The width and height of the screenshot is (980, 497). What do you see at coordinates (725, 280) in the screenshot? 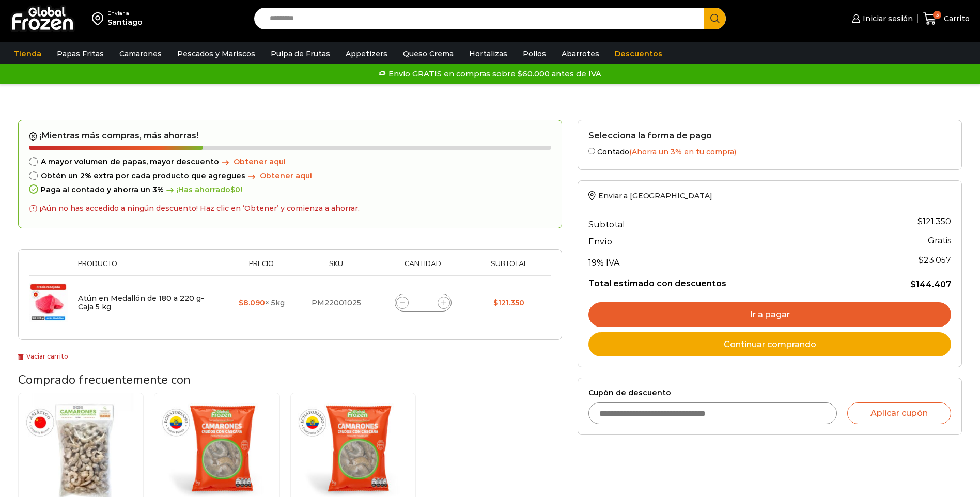
I see `th: Total estimado con descuentos` at bounding box center [725, 280].